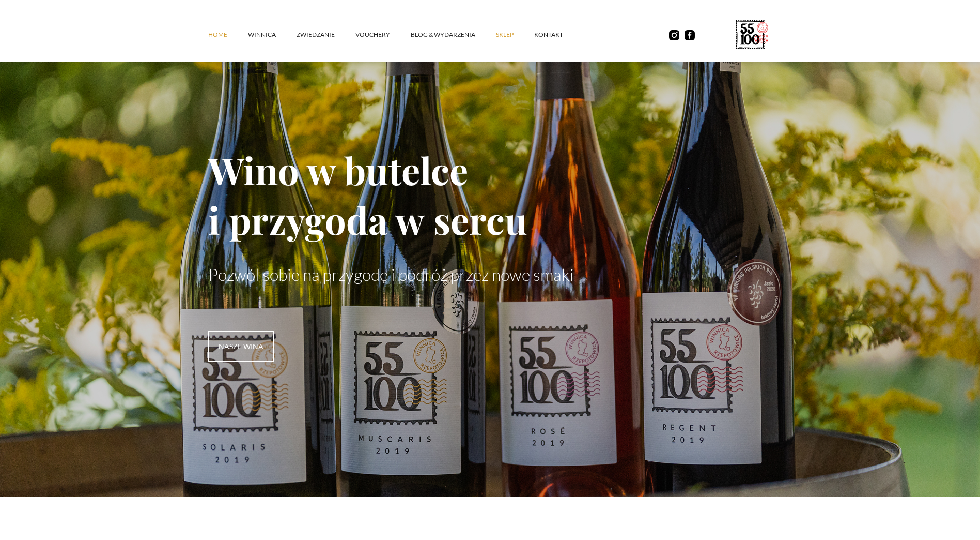  I want to click on a: nasze wina, so click(241, 346).